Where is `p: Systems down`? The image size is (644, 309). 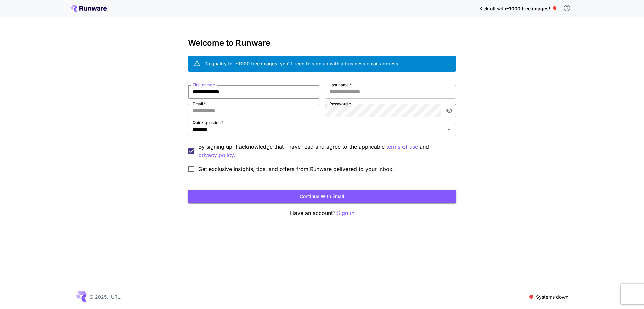
p: Systems down is located at coordinates (552, 296).